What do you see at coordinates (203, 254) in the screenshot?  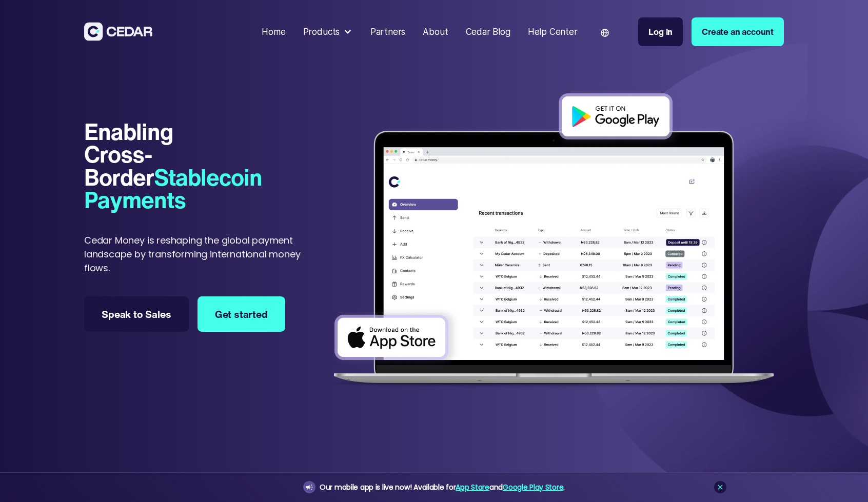 I see `p: Cedar Money is reshaping the global payment landscape by transforming international money flows.` at bounding box center [203, 254].